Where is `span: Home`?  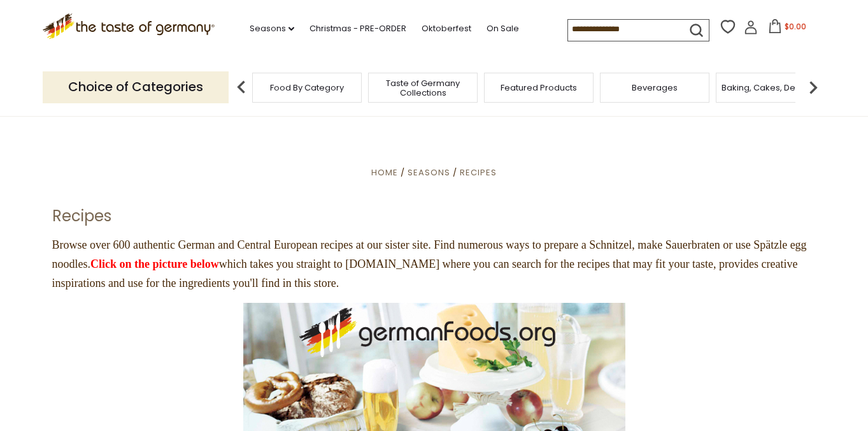
span: Home is located at coordinates (385, 172).